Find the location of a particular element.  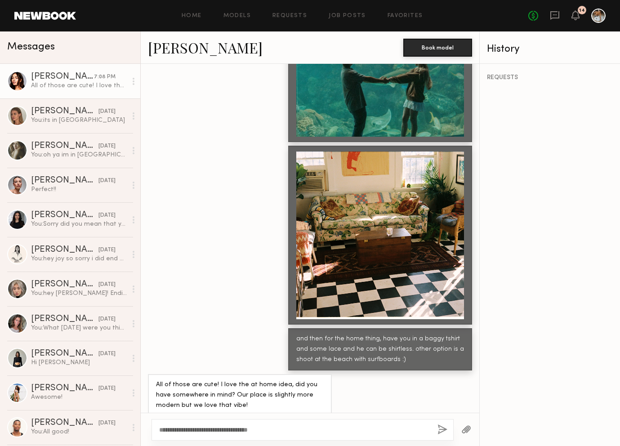

a: Job Posts is located at coordinates (347, 16).